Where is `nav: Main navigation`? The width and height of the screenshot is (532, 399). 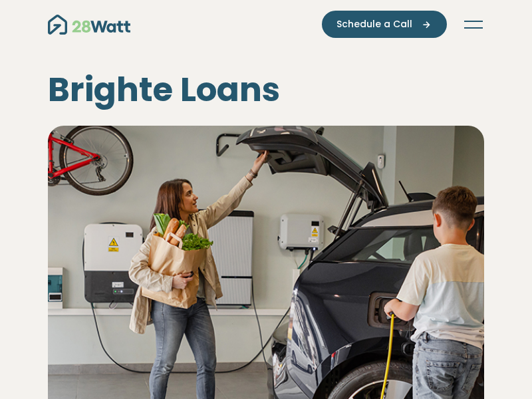 nav: Main navigation is located at coordinates (266, 24).